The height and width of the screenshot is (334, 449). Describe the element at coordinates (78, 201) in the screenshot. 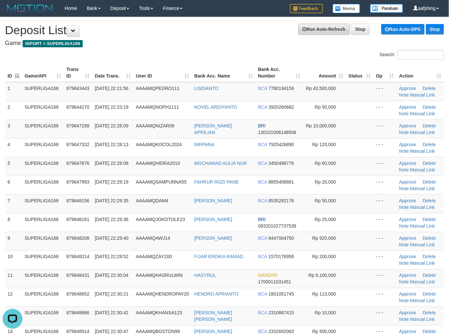

I see `span: 879648156` at that location.